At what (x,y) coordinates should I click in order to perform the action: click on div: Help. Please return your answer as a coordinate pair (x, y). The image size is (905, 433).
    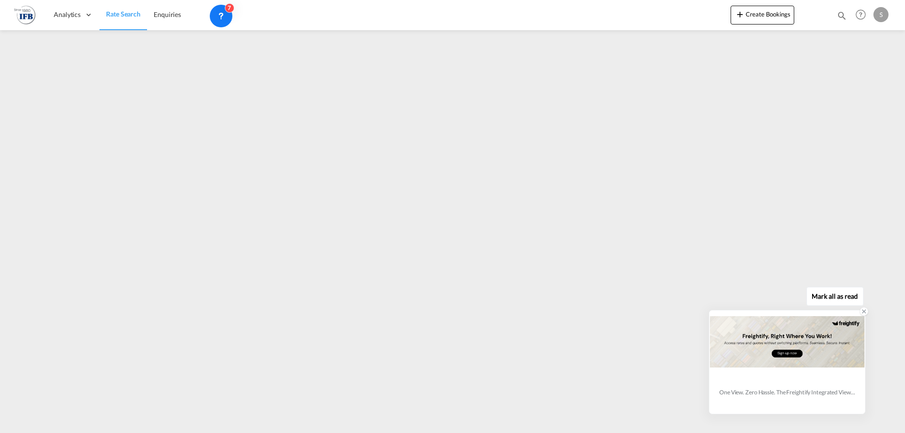
    Looking at the image, I should click on (864, 15).